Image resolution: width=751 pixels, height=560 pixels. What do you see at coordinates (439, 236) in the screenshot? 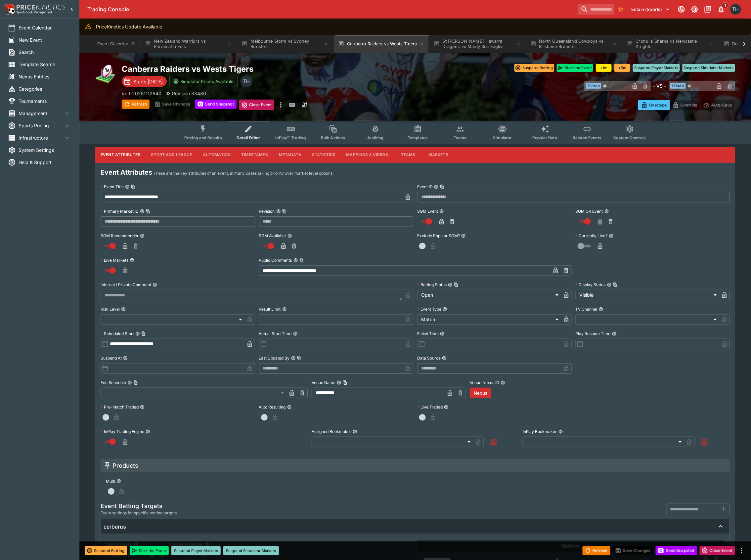
I see `p: Exclude Popular SGM?` at bounding box center [439, 236].